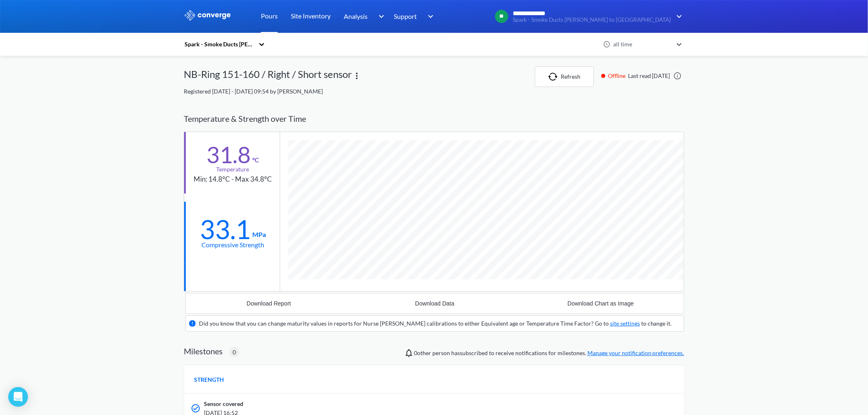 This screenshot has height=415, width=868. Describe the element at coordinates (355, 16) in the screenshot. I see `span: Analysis` at that location.